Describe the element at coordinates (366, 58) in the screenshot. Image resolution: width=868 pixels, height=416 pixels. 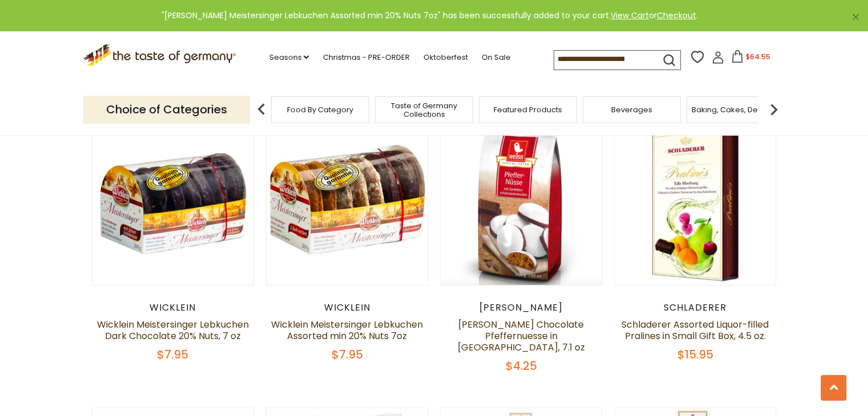
I see `a: Christmas - PRE-ORDER` at that location.